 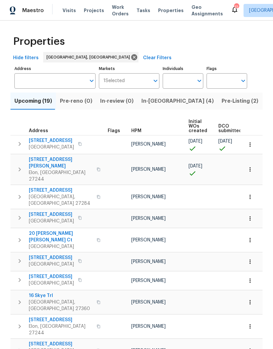 I want to click on span: Clear Filters, so click(x=157, y=58).